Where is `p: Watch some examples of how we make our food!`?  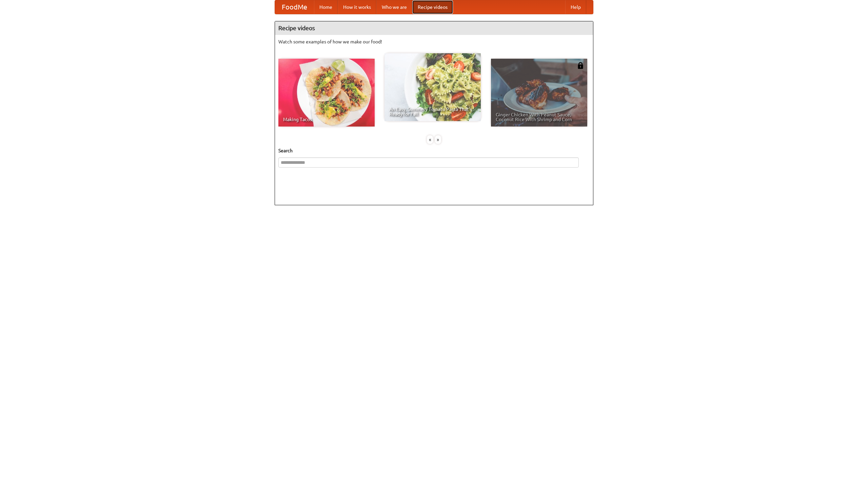 p: Watch some examples of how we make our food! is located at coordinates (434, 42).